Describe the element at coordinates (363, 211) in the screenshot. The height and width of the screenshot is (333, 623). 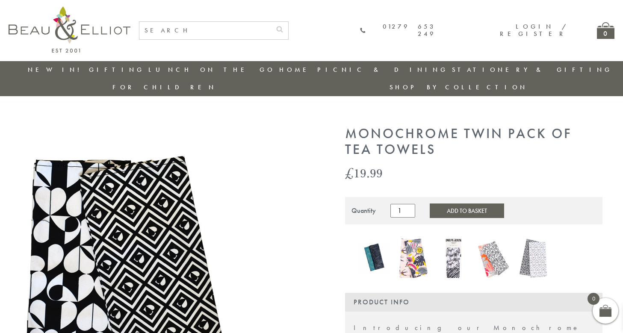
I see `div: Quantity` at that location.